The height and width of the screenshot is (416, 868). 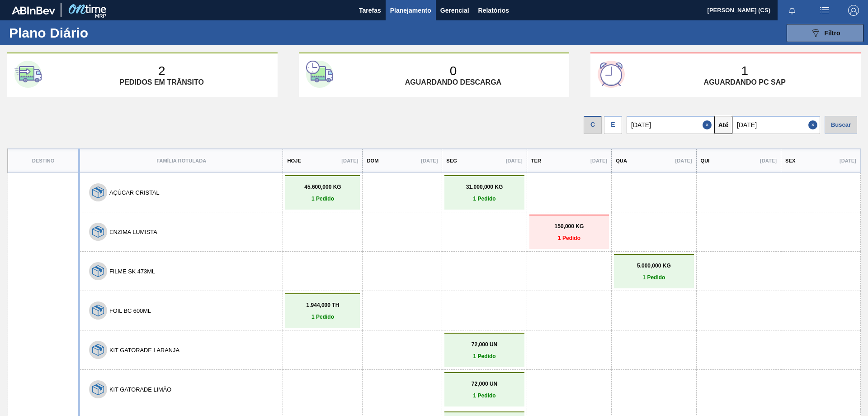 I want to click on p: Sex, so click(x=791, y=161).